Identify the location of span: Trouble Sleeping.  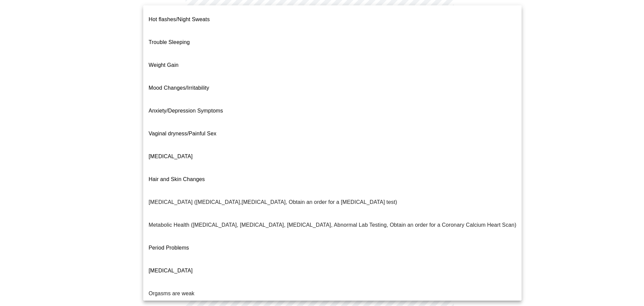
(169, 42).